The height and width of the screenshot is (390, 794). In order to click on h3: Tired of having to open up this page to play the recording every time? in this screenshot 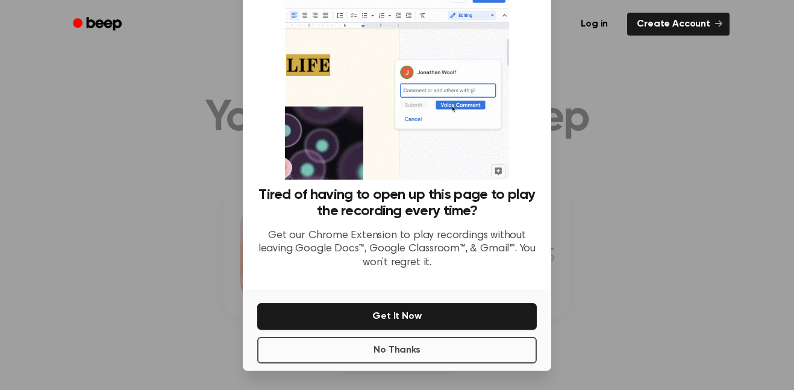, I will do `click(397, 203)`.